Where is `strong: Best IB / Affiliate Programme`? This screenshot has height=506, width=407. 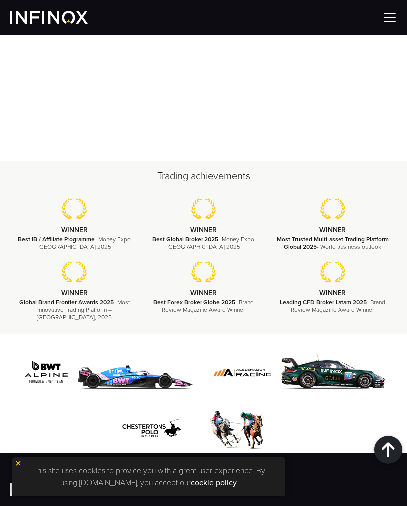
strong: Best IB / Affiliate Programme is located at coordinates (56, 239).